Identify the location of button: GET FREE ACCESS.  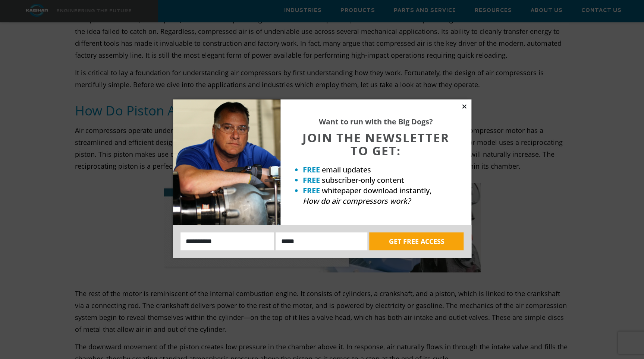
(416, 241).